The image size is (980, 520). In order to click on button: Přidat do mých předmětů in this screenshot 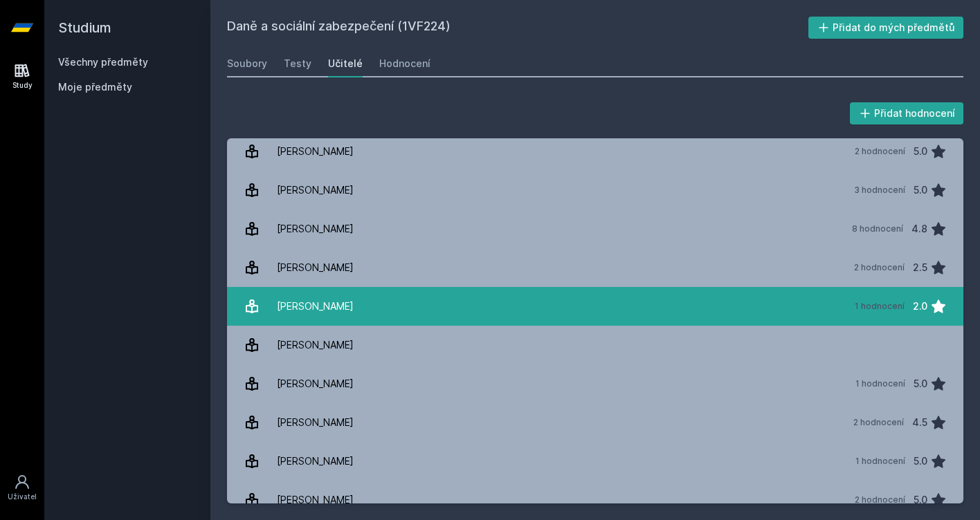, I will do `click(886, 28)`.